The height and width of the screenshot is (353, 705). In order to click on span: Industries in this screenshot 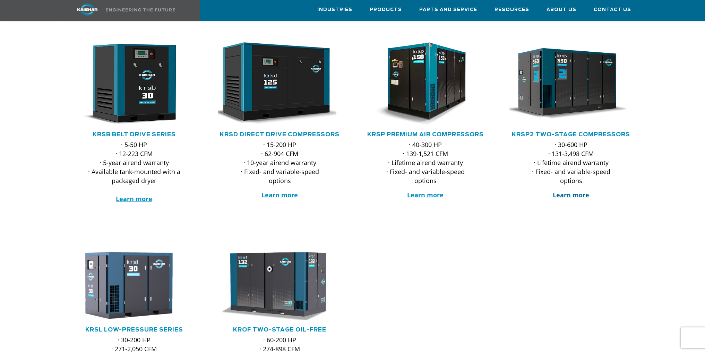, I will do `click(335, 10)`.